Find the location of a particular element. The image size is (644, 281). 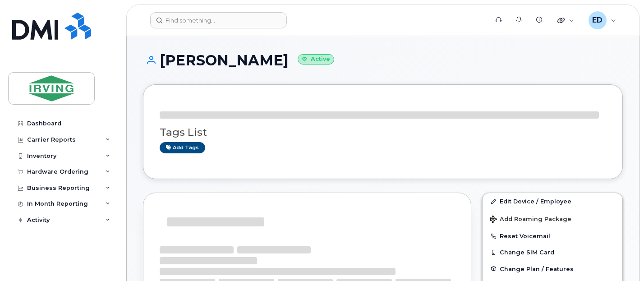

span: Add Roaming Package is located at coordinates (530, 220).